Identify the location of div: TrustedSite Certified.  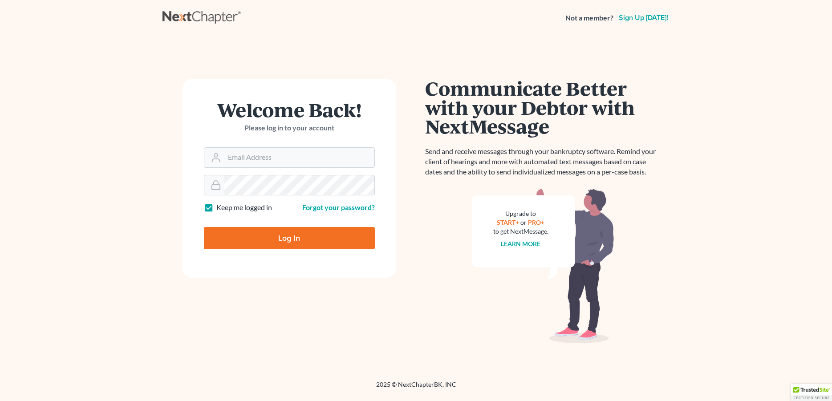
(812, 393).